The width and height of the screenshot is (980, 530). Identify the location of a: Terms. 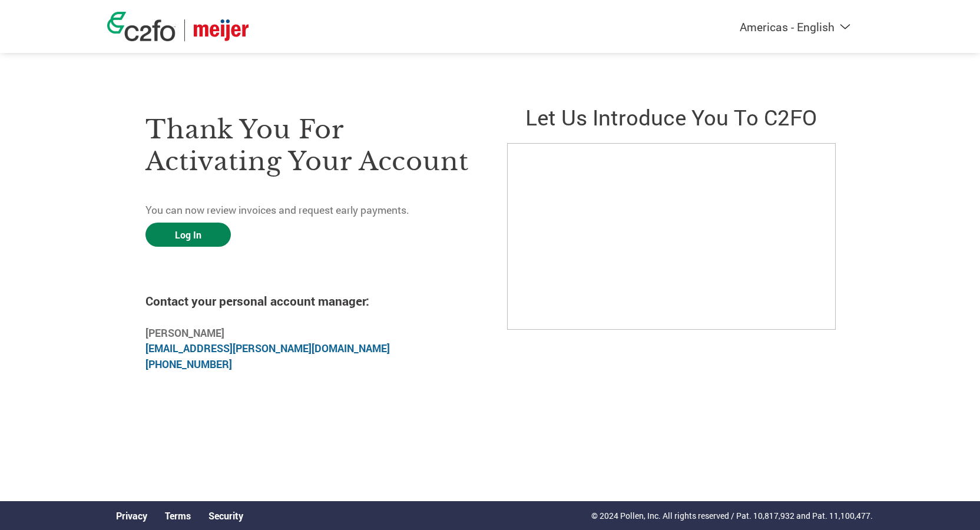
(178, 515).